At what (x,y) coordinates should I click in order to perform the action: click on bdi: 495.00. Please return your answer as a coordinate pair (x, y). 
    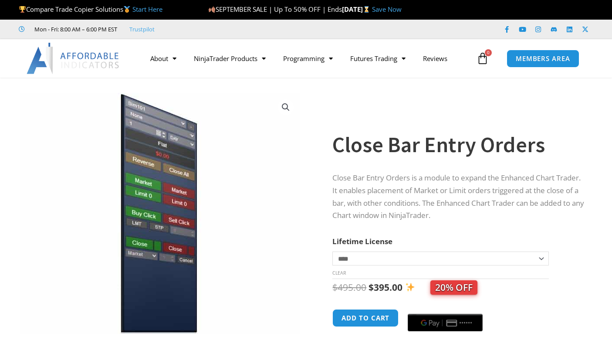
    Looking at the image, I should click on (349, 287).